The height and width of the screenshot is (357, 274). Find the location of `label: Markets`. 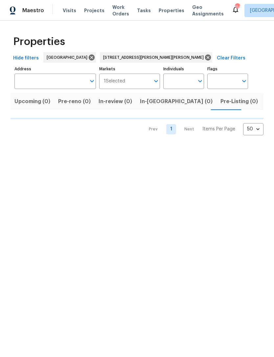

label: Markets is located at coordinates (130, 69).